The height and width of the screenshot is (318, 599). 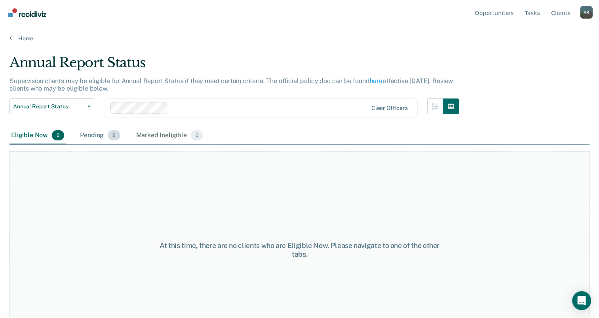 I want to click on img: Recidiviz, so click(x=27, y=13).